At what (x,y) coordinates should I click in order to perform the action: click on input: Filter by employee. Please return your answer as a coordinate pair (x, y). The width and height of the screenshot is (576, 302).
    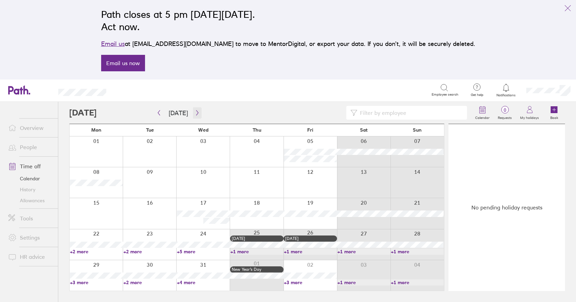
    Looking at the image, I should click on (410, 113).